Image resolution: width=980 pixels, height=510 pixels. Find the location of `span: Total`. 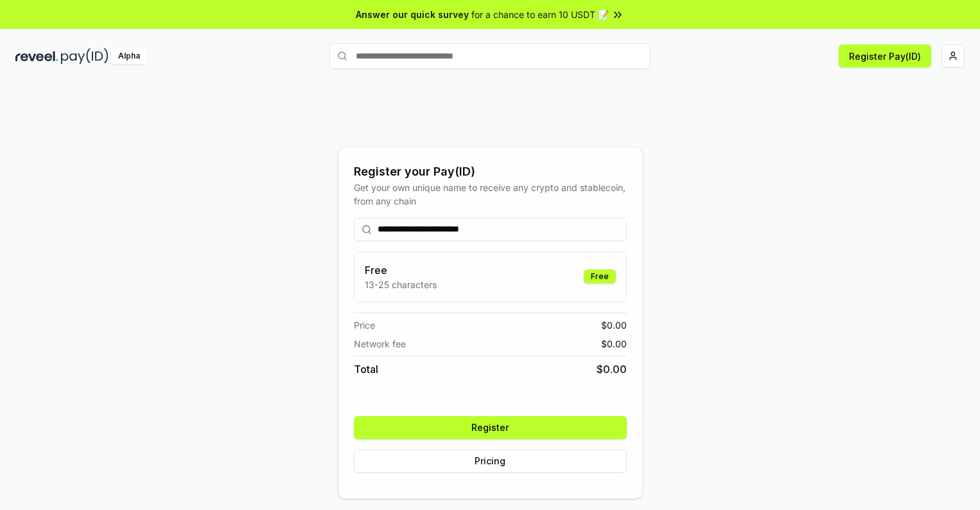

span: Total is located at coordinates (366, 369).